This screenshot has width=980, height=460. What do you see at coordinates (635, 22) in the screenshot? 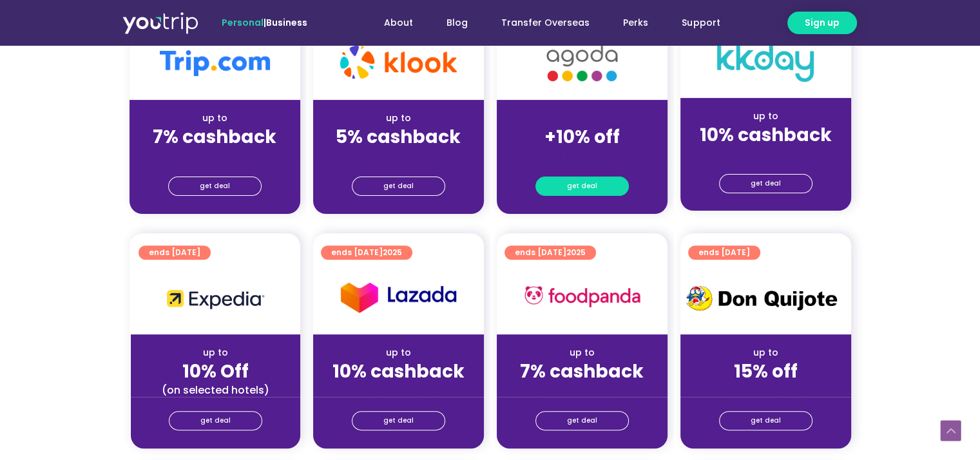
I see `a: Perks` at bounding box center [635, 22].